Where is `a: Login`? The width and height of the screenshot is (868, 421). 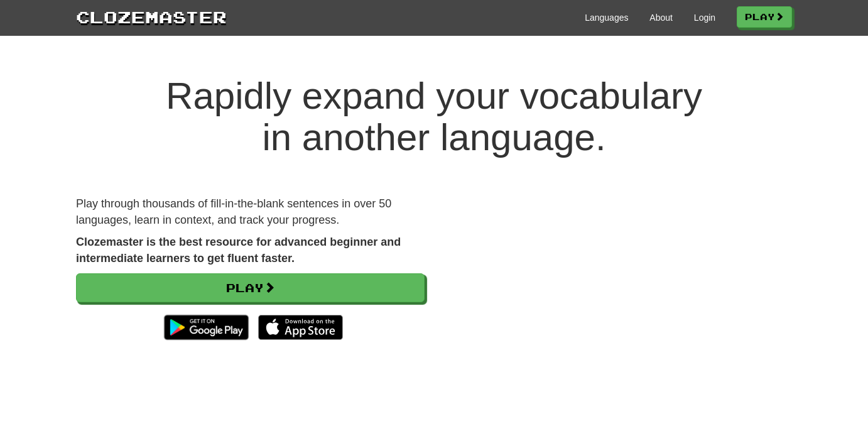 a: Login is located at coordinates (705, 18).